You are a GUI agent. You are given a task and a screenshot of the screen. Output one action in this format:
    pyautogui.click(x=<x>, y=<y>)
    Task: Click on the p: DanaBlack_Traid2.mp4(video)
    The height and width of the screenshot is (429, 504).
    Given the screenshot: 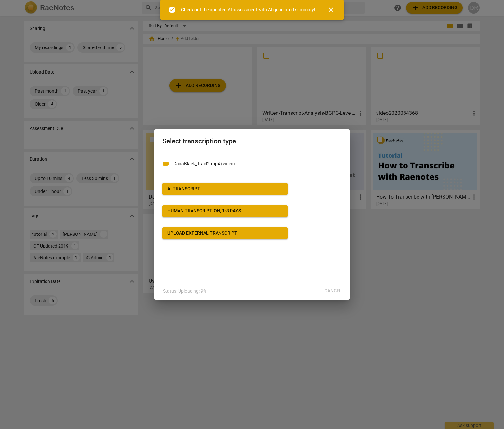 What is the action you would take?
    pyautogui.click(x=258, y=163)
    